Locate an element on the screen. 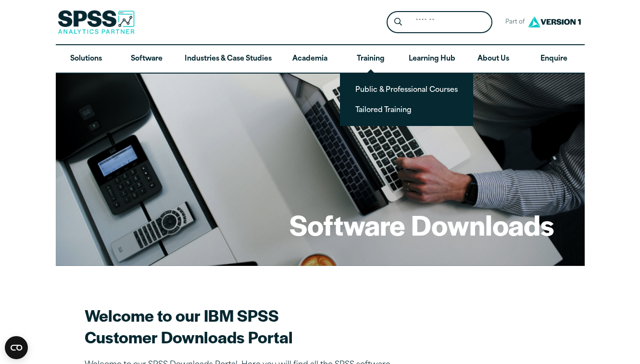  svg: Search magnifying glass icon is located at coordinates (398, 22).